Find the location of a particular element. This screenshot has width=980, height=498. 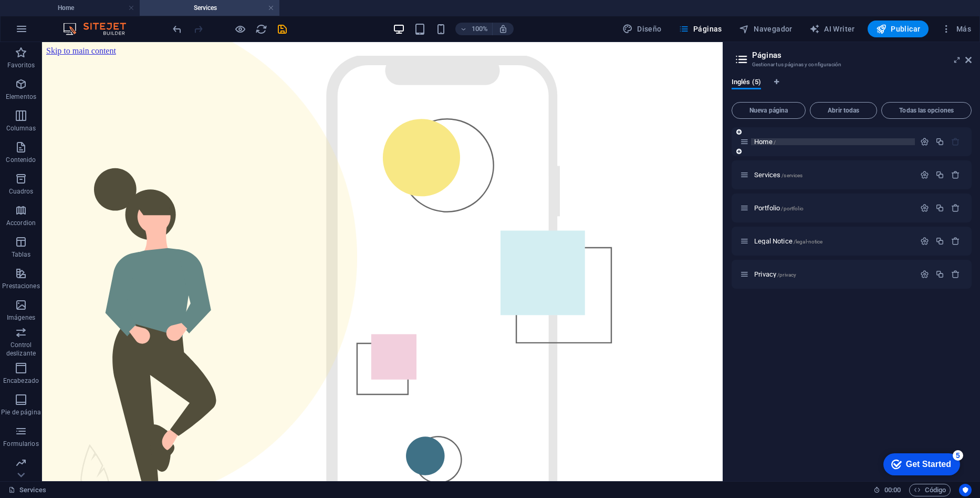

p: Cuadros is located at coordinates (21, 191).